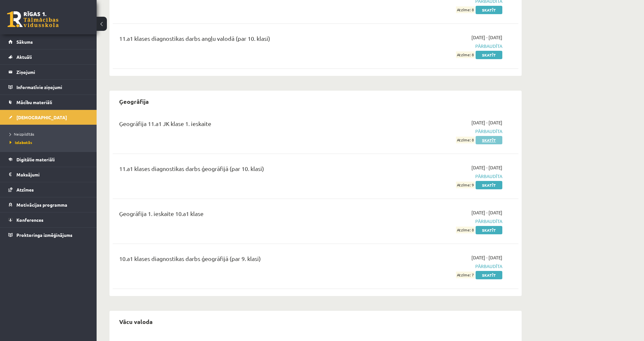  Describe the element at coordinates (22, 134) in the screenshot. I see `span: Neizpildītās` at that location.